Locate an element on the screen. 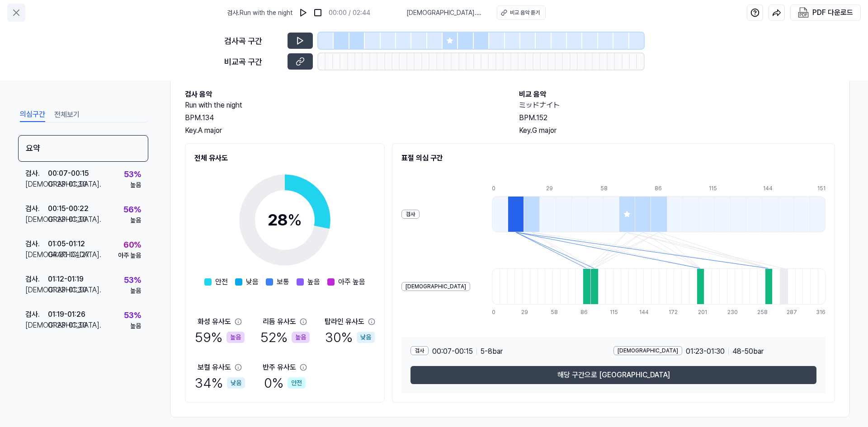 Image resolution: width=868 pixels, height=427 pixels. span: 낮음 is located at coordinates (253, 282).